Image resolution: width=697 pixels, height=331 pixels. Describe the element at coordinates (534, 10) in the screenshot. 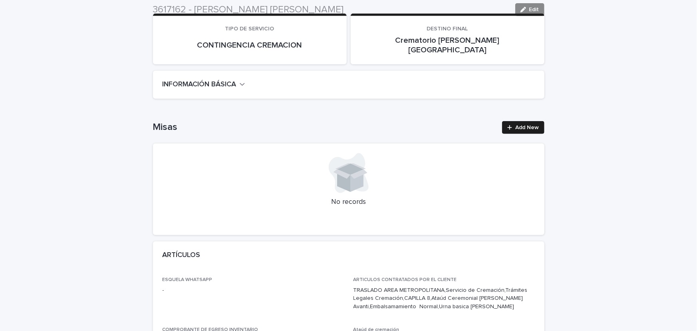

I see `span: Edit` at that location.